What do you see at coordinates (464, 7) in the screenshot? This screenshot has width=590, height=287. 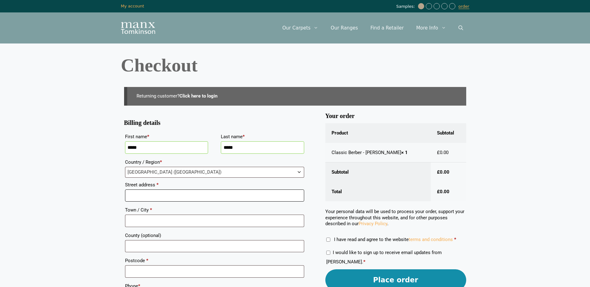 I see `a: order` at bounding box center [464, 7].